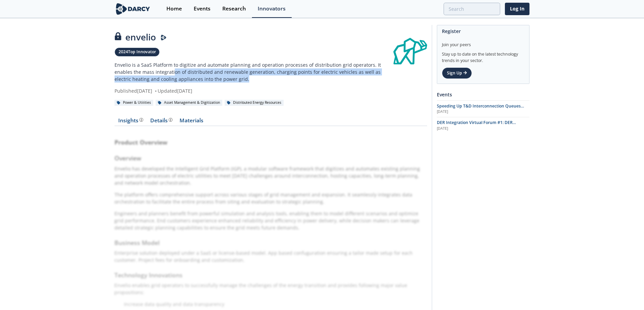 The width and height of the screenshot is (644, 310). I want to click on a: 2024Top Innovator, so click(137, 52).